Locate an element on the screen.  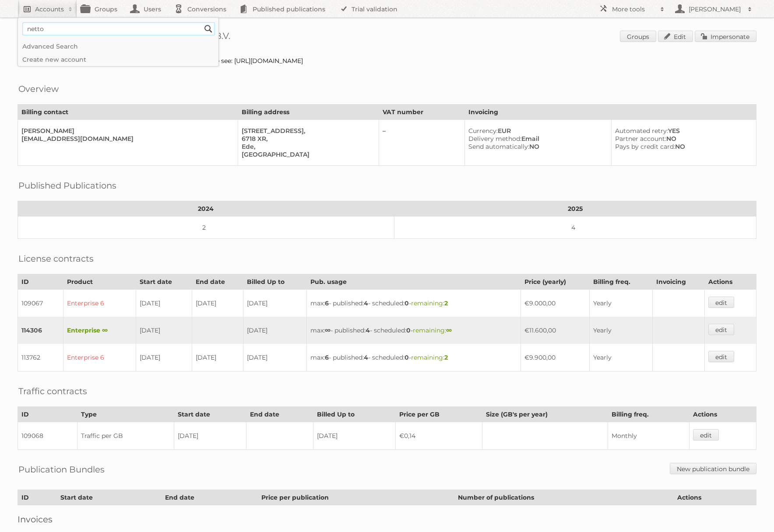
div: 6718 XR, is located at coordinates (306, 139).